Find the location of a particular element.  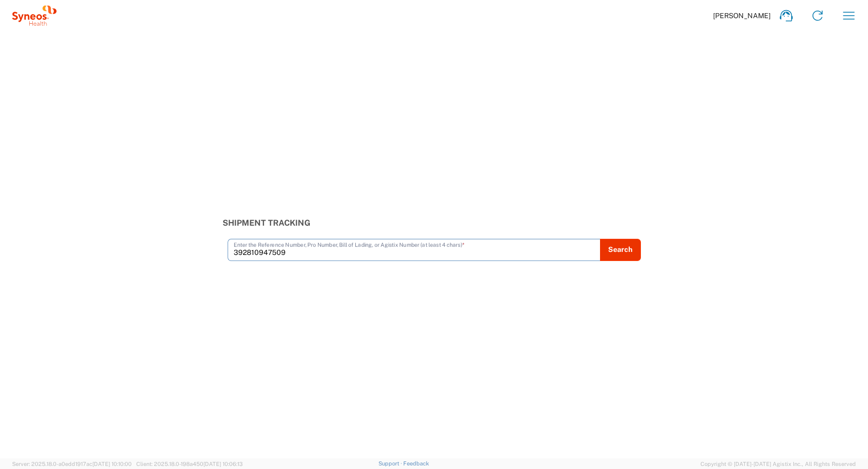

button: Search is located at coordinates (620, 250).